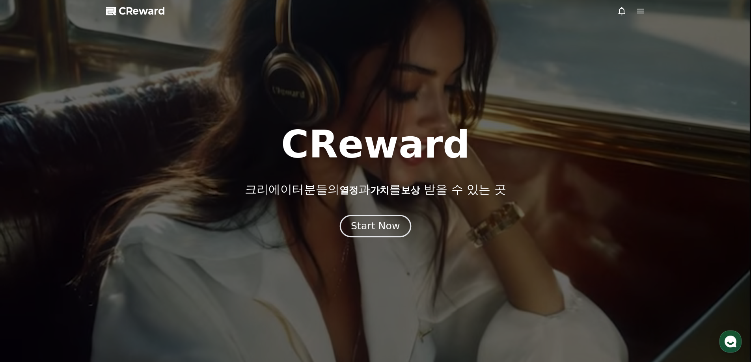 Image resolution: width=751 pixels, height=362 pixels. Describe the element at coordinates (375, 190) in the screenshot. I see `p: 크리에이터분들의 과 를 받을 수 있는 곳` at that location.